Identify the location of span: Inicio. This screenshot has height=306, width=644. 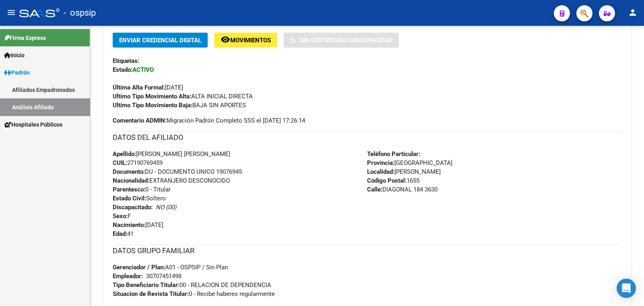
(14, 55).